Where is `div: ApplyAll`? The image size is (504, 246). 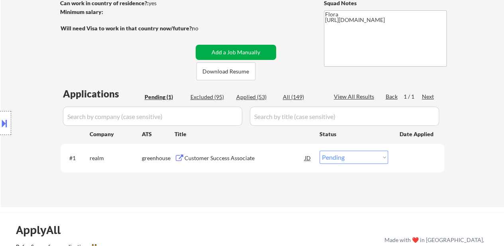
div: ApplyAll is located at coordinates (43, 230).